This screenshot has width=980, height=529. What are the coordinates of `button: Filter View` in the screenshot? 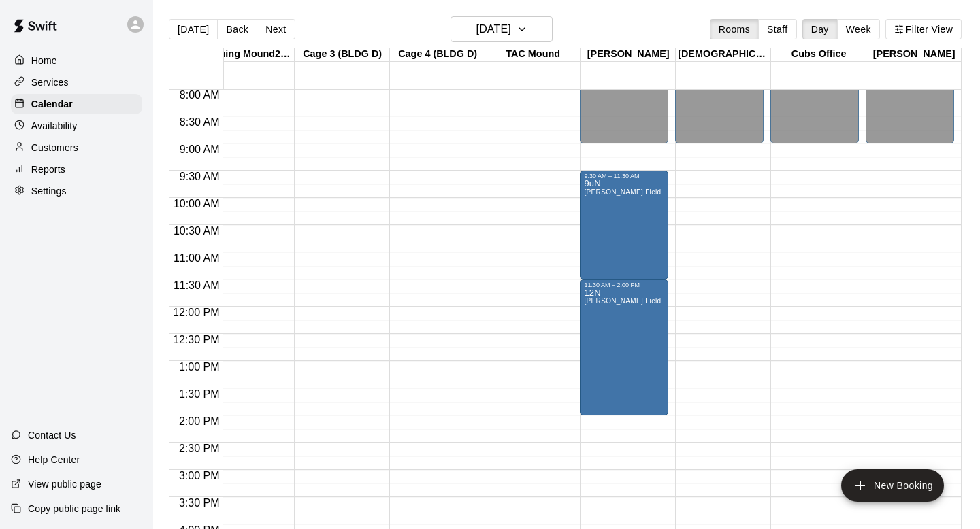 It's located at (924, 29).